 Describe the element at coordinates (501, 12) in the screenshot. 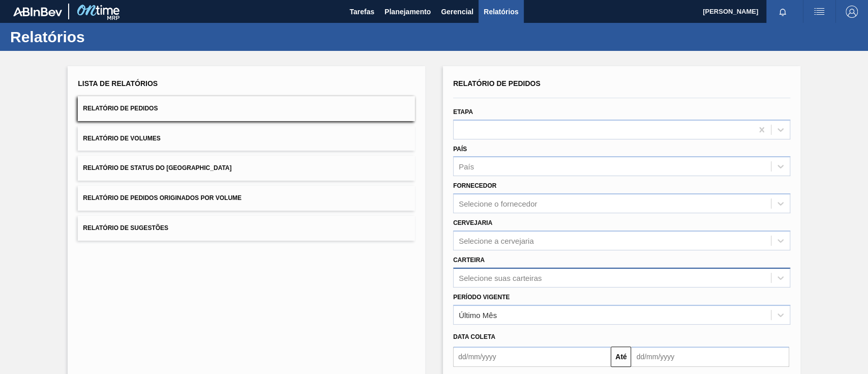

I see `span: Relatórios` at that location.